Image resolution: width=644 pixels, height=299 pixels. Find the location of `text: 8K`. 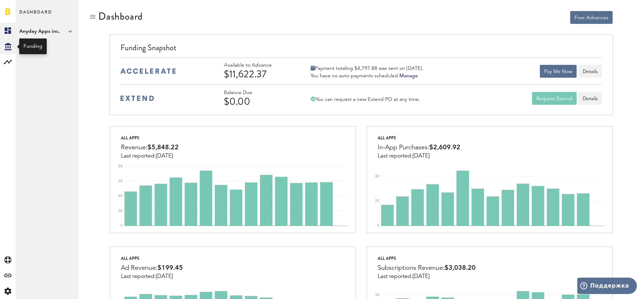

text: 8K is located at coordinates (120, 167).